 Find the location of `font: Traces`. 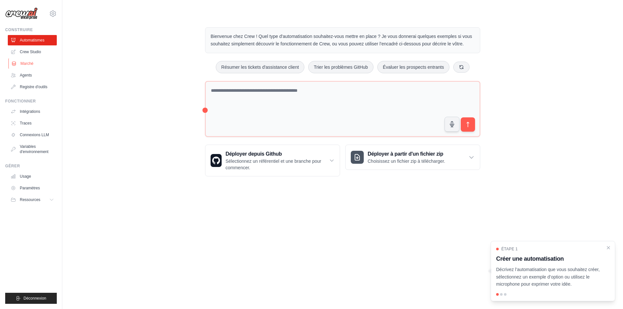

font: Traces is located at coordinates (26, 123).